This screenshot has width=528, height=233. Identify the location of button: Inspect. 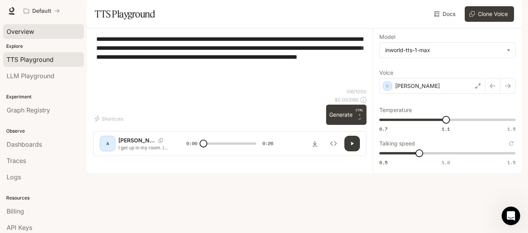
(334, 143).